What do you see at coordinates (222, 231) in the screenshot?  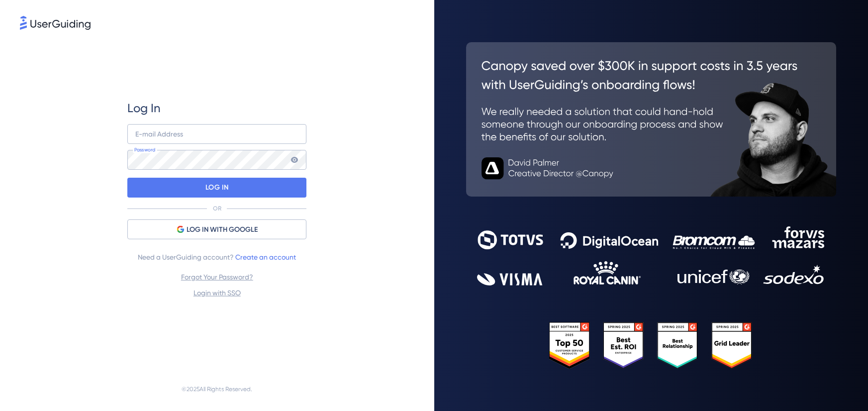 I see `span: LOG IN WITH GOOGLE` at bounding box center [222, 231].